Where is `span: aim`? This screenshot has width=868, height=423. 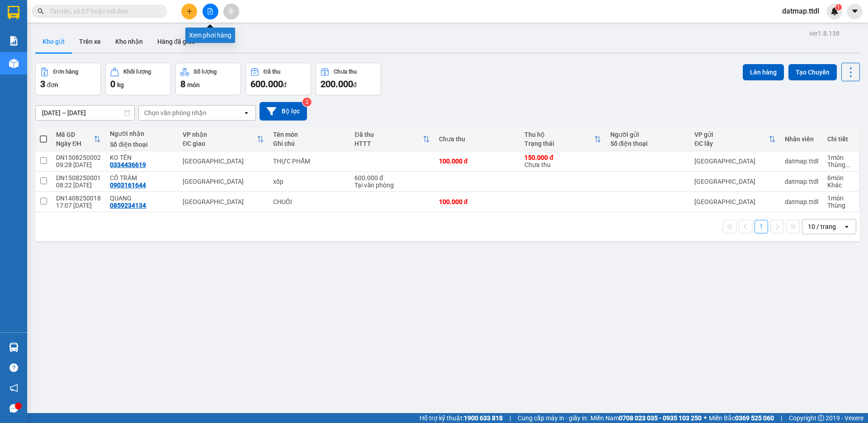 span: aim is located at coordinates (231, 11).